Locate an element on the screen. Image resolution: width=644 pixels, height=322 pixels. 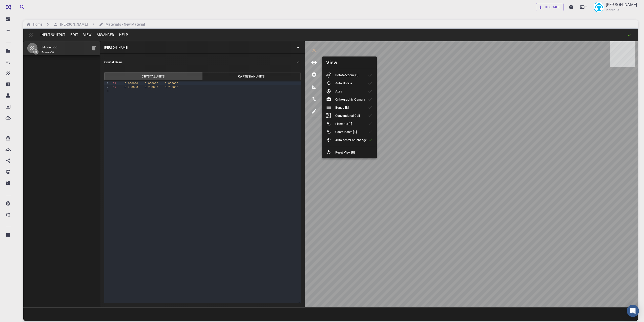
button: Help is located at coordinates (123, 34).